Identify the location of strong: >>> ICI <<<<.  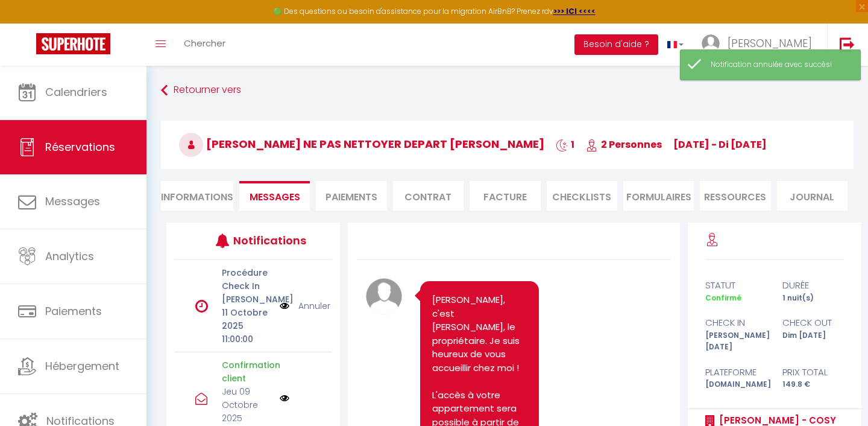
(574, 11).